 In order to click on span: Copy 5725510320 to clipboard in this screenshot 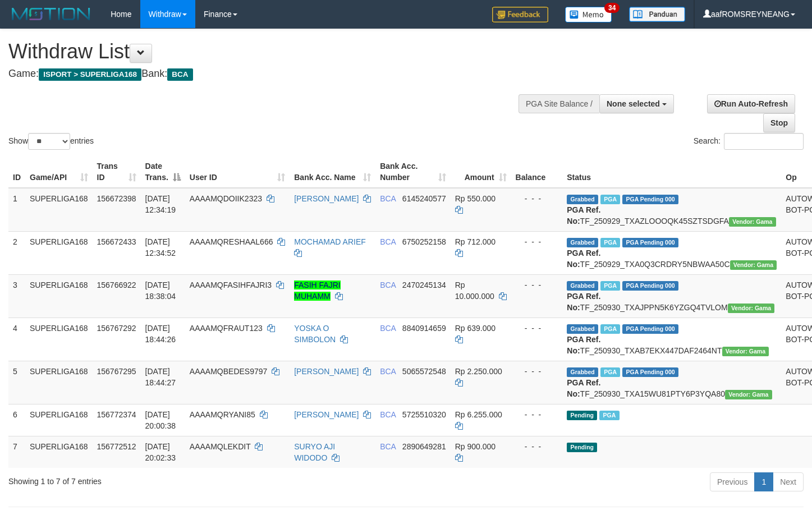, I will do `click(424, 414)`.